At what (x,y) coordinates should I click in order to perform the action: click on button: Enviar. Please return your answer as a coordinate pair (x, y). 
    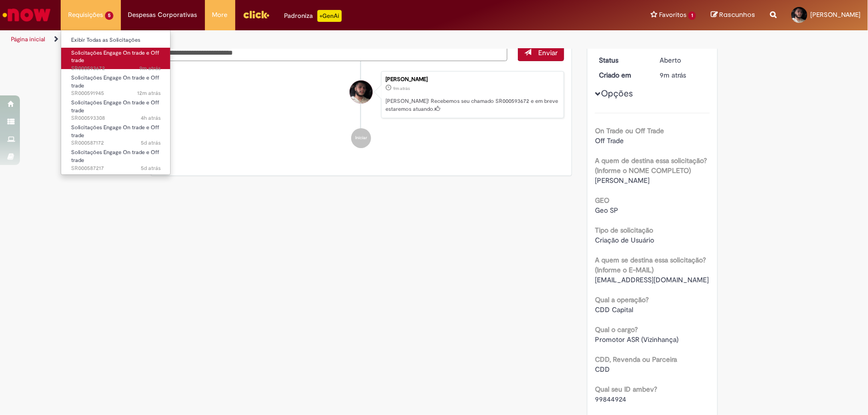
    Looking at the image, I should click on (540, 52).